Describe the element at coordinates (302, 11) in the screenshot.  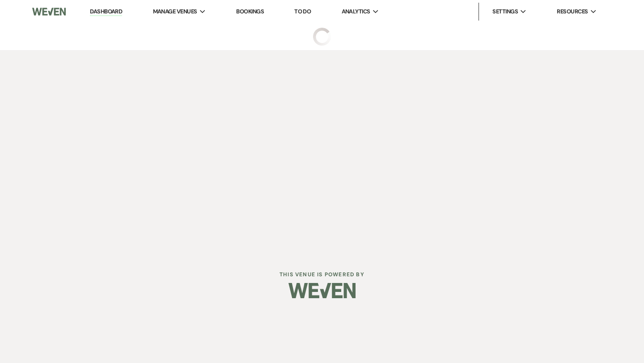
I see `a: To Do` at that location.